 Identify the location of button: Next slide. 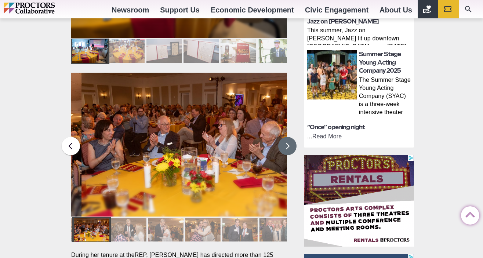
(288, 146).